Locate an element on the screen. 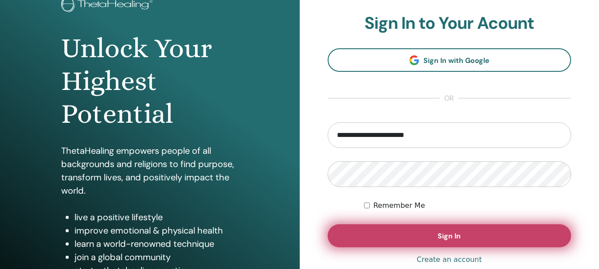  li: learn a world-renowned technique is located at coordinates (157, 244).